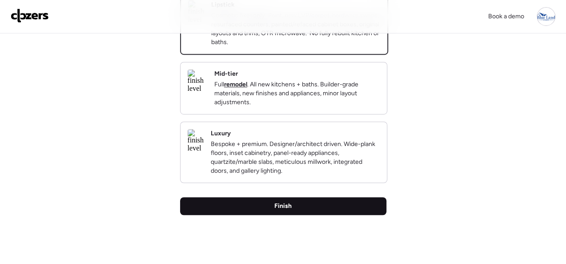  I want to click on img: Logo, so click(30, 16).